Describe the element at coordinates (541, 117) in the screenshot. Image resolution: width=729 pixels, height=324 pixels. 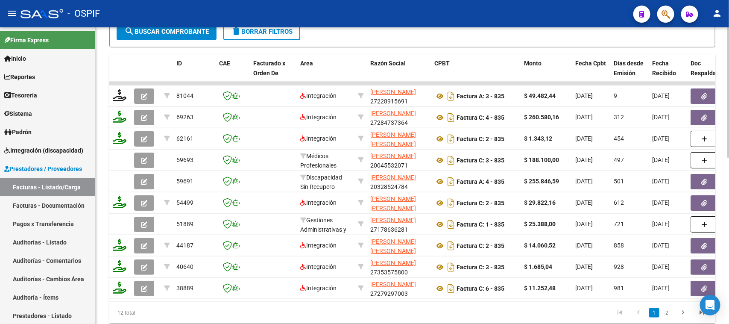
I see `strong: $ 260.580,16` at that location.